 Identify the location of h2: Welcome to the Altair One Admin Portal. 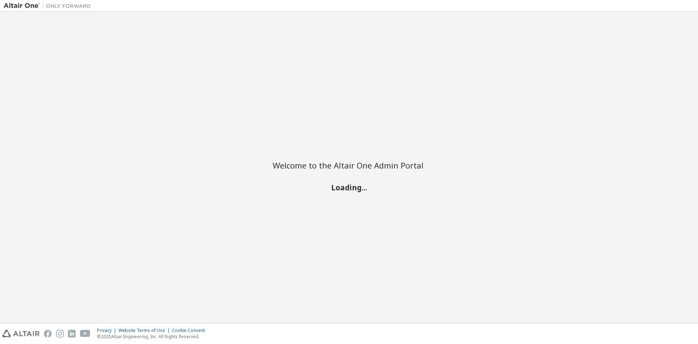
(349, 165).